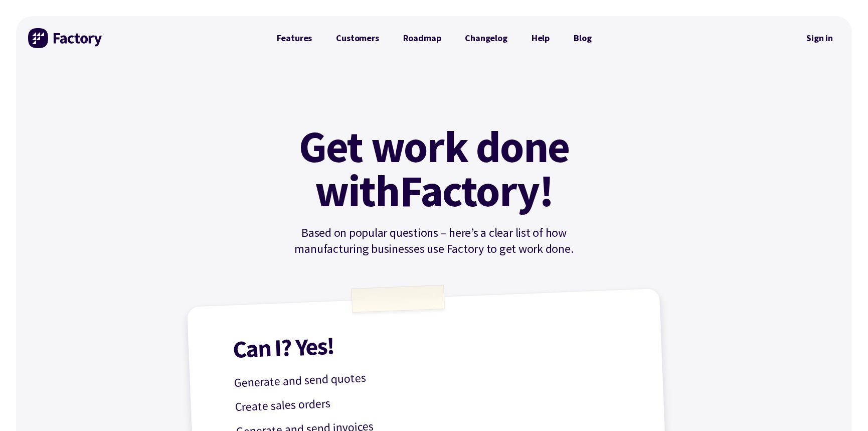 Image resolution: width=868 pixels, height=431 pixels. What do you see at coordinates (294, 38) in the screenshot?
I see `a: Features` at bounding box center [294, 38].